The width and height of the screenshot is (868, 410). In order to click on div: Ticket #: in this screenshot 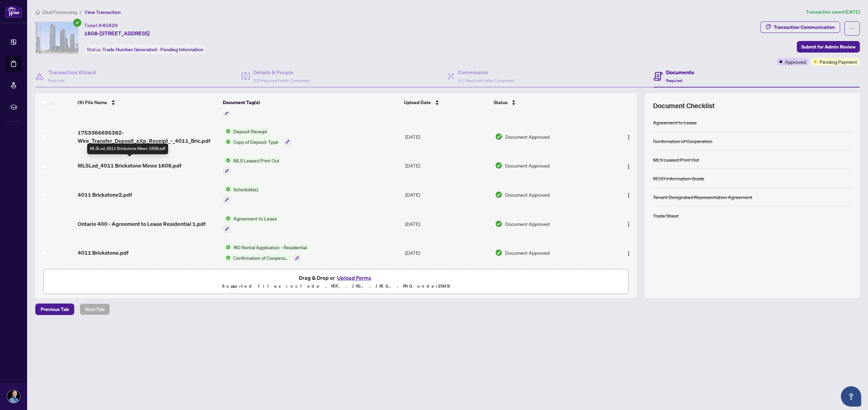, I will do `click(101, 25)`.